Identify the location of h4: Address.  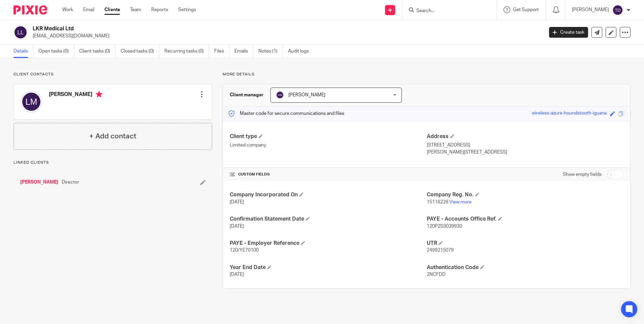
(525, 136).